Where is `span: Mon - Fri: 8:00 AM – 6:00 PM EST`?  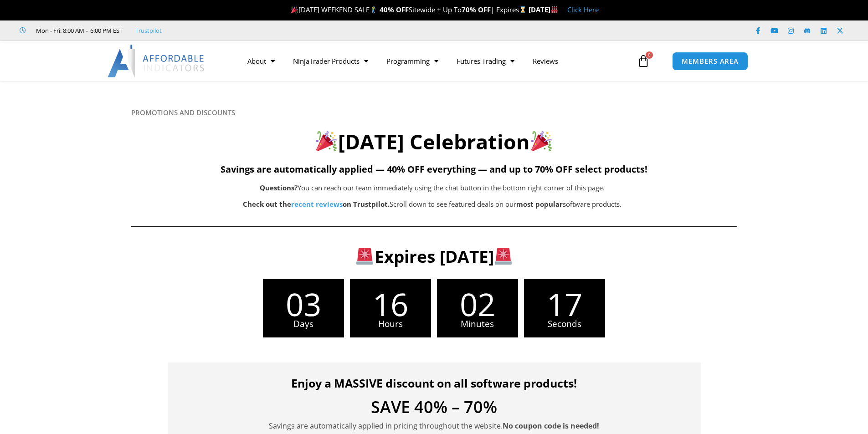 span: Mon - Fri: 8:00 AM – 6:00 PM EST is located at coordinates (78, 31).